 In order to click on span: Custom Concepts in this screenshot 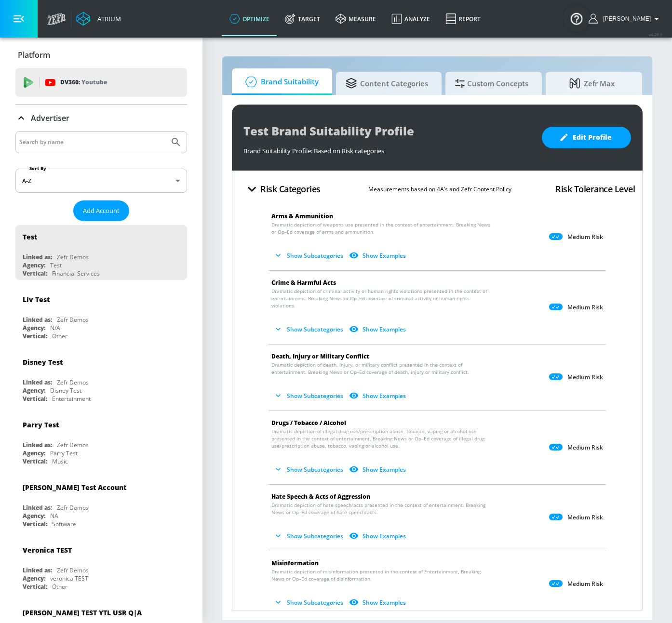, I will do `click(492, 83)`.